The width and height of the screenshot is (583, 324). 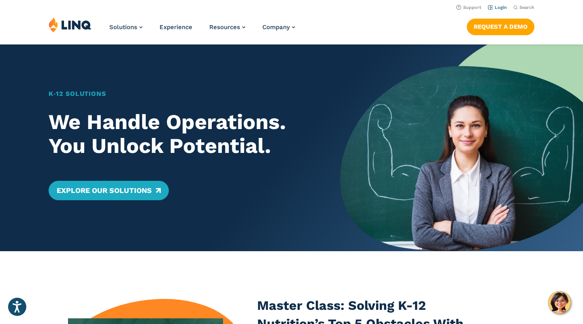 What do you see at coordinates (202, 30) in the screenshot?
I see `nav: Primary Navigation` at bounding box center [202, 30].